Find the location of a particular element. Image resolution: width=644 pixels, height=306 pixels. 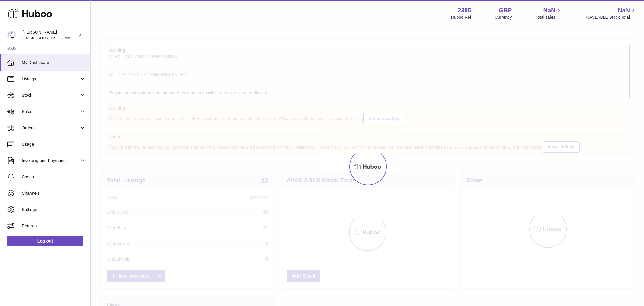

span: Returns is located at coordinates (54, 226).